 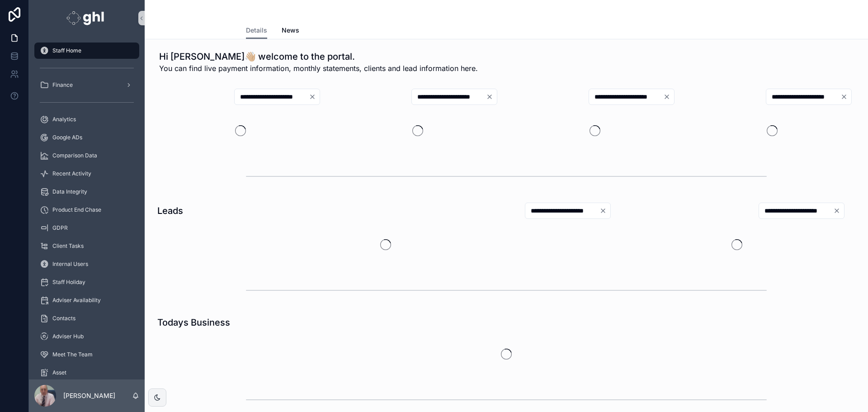 I want to click on span: Product End Chase, so click(x=77, y=210).